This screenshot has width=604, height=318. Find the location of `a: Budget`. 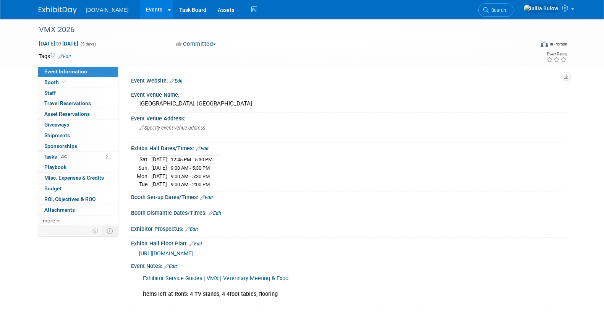

a: Budget is located at coordinates (78, 188).